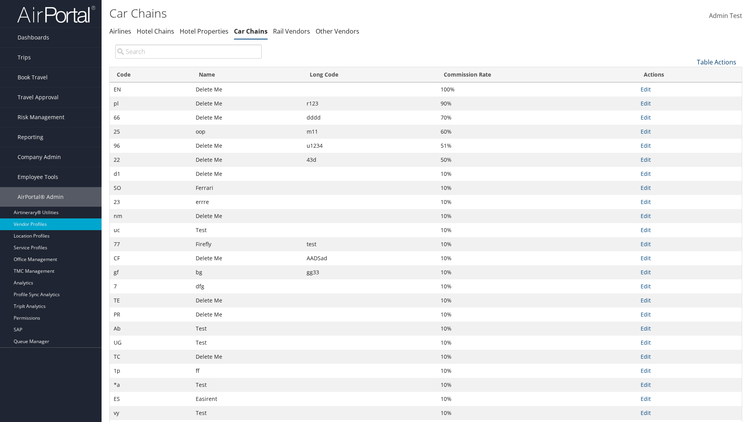 The image size is (750, 422). Describe the element at coordinates (726, 16) in the screenshot. I see `span: Admin Test` at that location.